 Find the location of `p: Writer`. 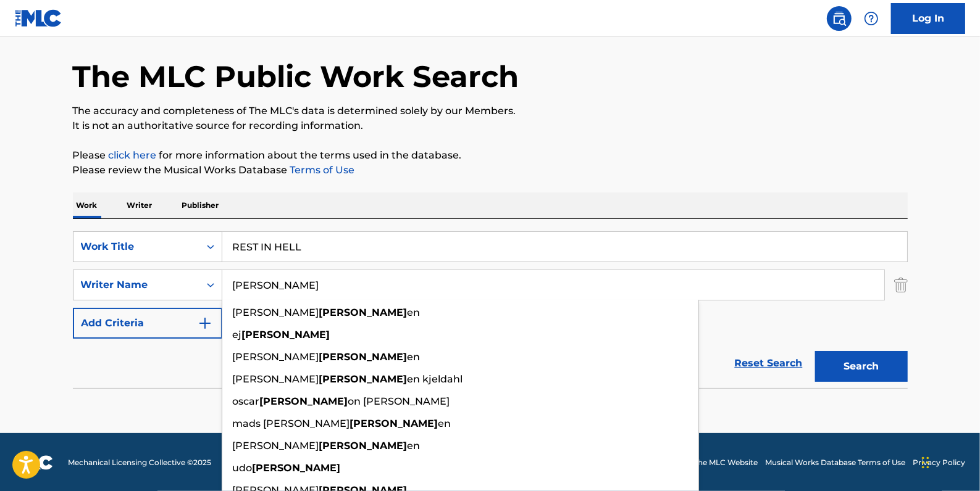

p: Writer is located at coordinates (140, 205).